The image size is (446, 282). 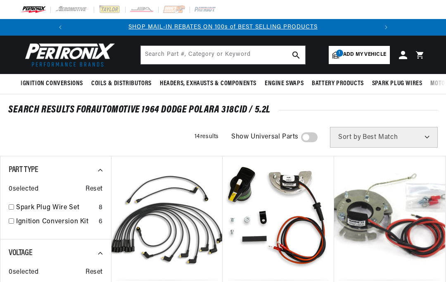 I want to click on button: search button, so click(x=296, y=55).